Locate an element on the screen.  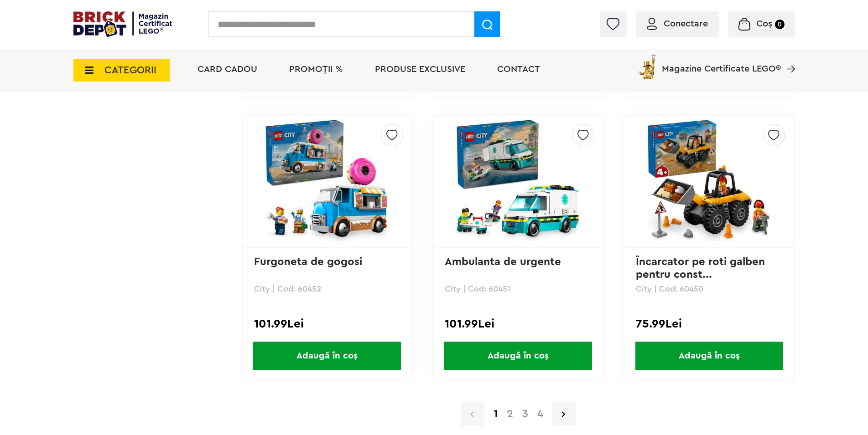
p: City | Cod: 60452 is located at coordinates (327, 289).